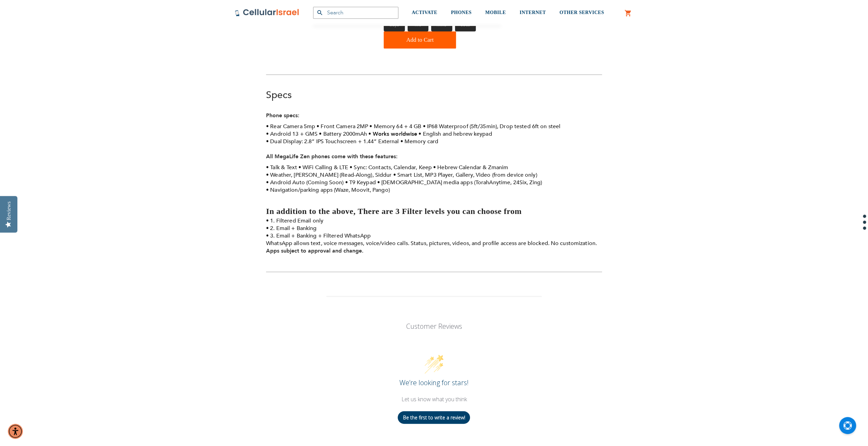  Describe the element at coordinates (456, 134) in the screenshot. I see `li: English and hebrew keypad` at that location.